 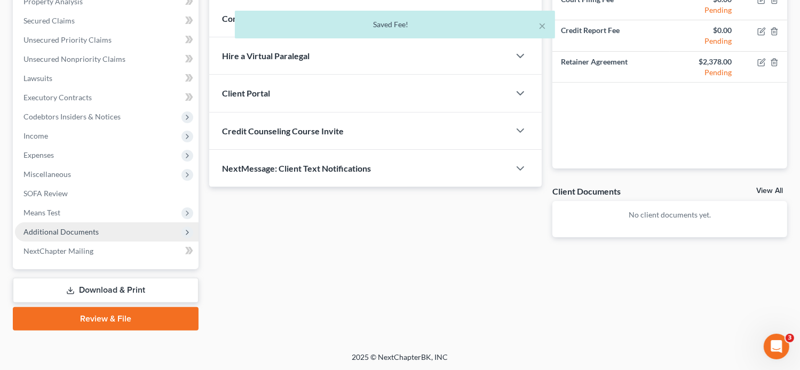 What do you see at coordinates (246, 93) in the screenshot?
I see `span: Client Portal` at bounding box center [246, 93].